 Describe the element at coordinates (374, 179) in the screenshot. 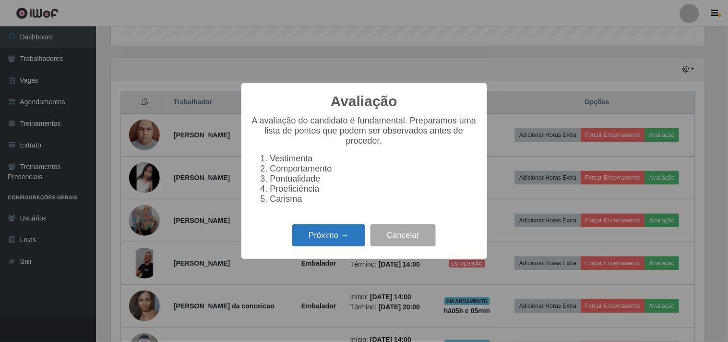

I see `li: Pontualidade` at that location.